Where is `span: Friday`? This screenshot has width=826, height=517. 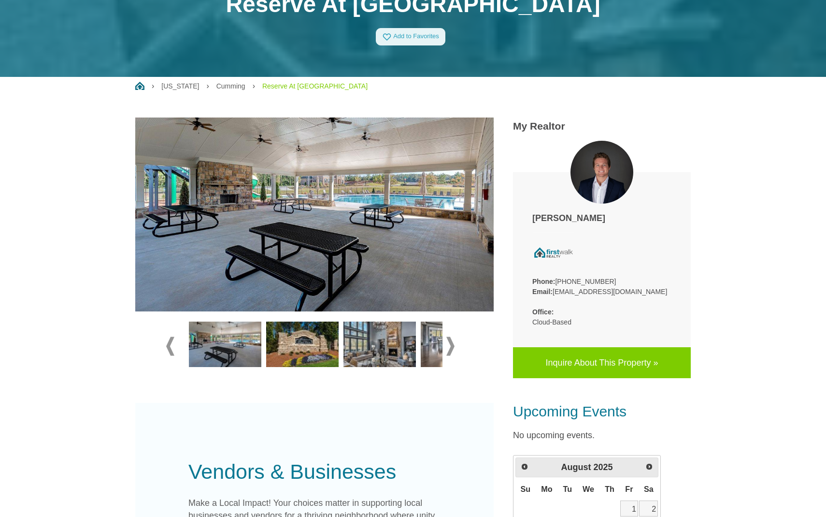 span: Friday is located at coordinates (629, 489).